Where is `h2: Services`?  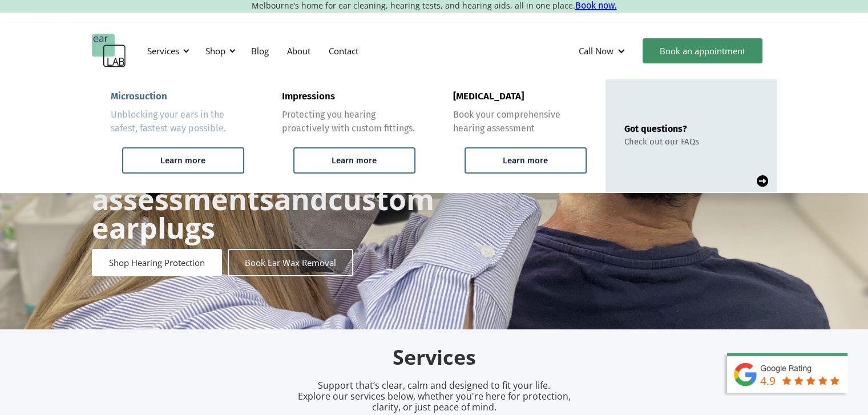 h2: Services is located at coordinates (434, 358).